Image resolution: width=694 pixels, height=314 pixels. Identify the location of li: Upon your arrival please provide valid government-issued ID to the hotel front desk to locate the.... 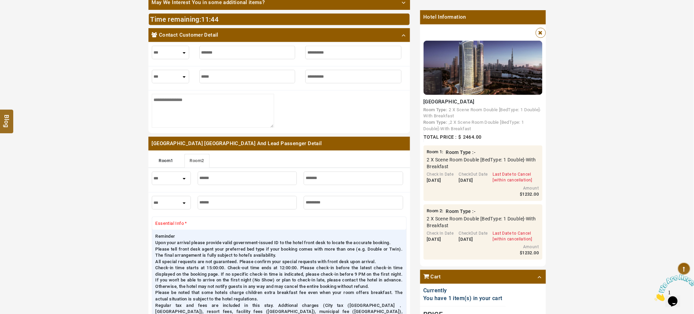
(279, 243).